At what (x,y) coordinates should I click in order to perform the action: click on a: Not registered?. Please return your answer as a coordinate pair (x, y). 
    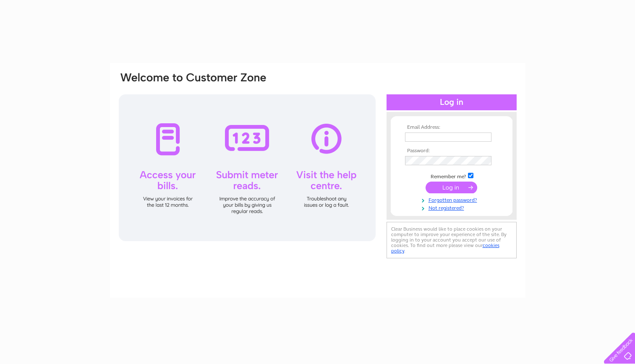
    Looking at the image, I should click on (452, 207).